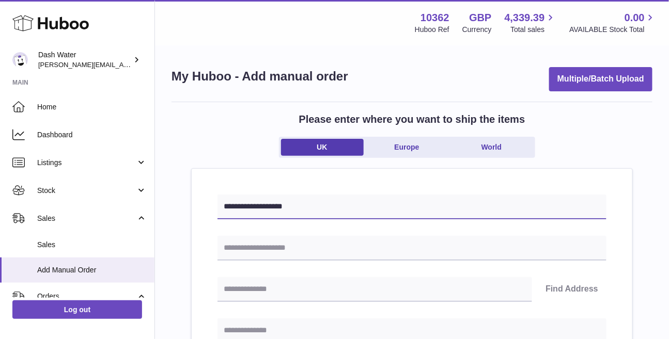 This screenshot has height=339, width=669. I want to click on a: 4,339.39 Total sales, so click(530, 23).